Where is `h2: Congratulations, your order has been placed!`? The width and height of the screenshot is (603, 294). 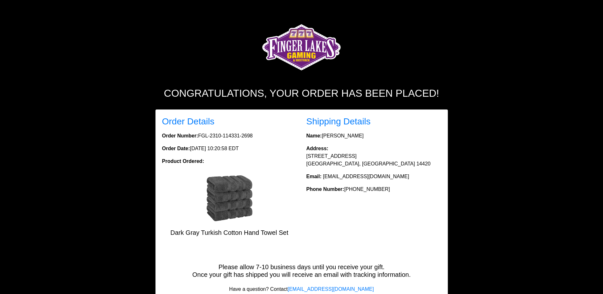
h2: Congratulations, your order has been placed! is located at coordinates (302, 93).